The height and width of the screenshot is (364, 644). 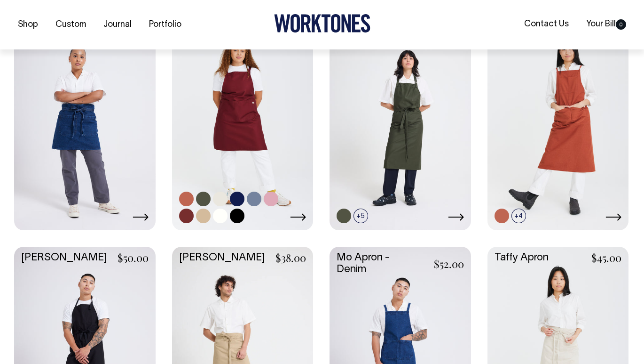 I want to click on span: 0, so click(x=621, y=24).